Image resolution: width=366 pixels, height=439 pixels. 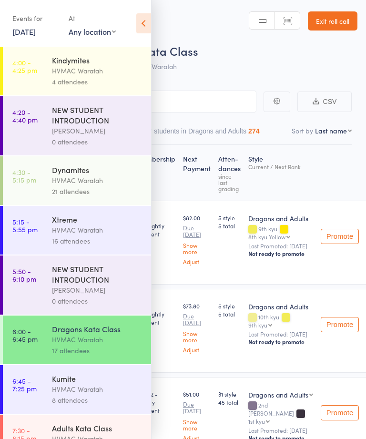 I want to click on span: 45 total, so click(x=229, y=402).